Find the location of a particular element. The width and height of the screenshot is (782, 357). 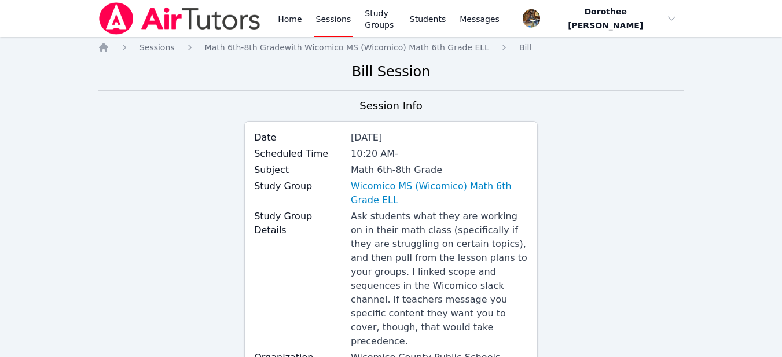

a: Sessions is located at coordinates (157, 47).